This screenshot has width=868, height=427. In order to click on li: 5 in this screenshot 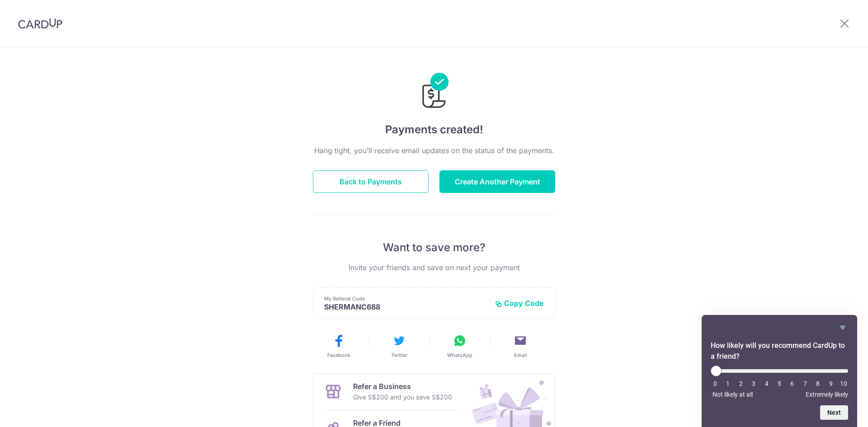, I will do `click(779, 384)`.